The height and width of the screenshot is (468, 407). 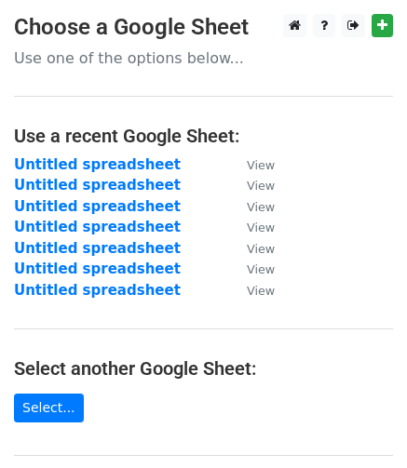 What do you see at coordinates (203, 27) in the screenshot?
I see `h3: Choose a Google Sheet` at bounding box center [203, 27].